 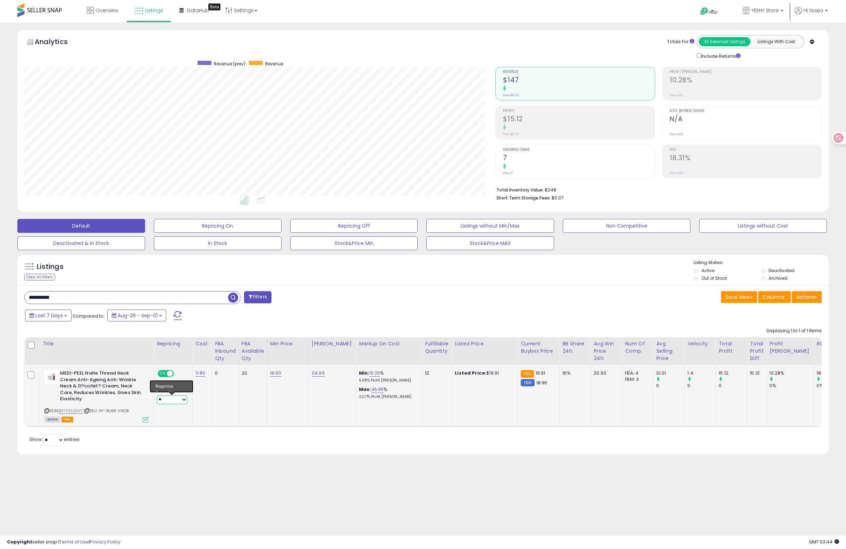 What do you see at coordinates (288, 343) in the screenshot?
I see `div: Min Price` at bounding box center [288, 343].